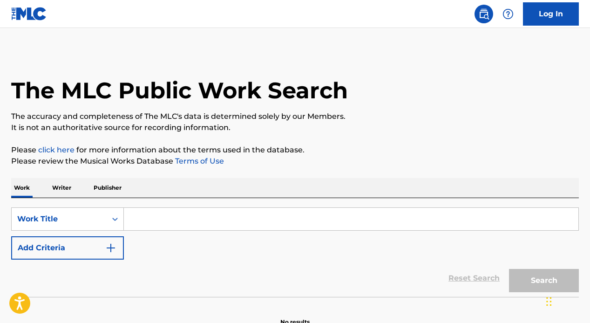  What do you see at coordinates (566, 300) in the screenshot?
I see `div: Chat Widget` at bounding box center [566, 300].